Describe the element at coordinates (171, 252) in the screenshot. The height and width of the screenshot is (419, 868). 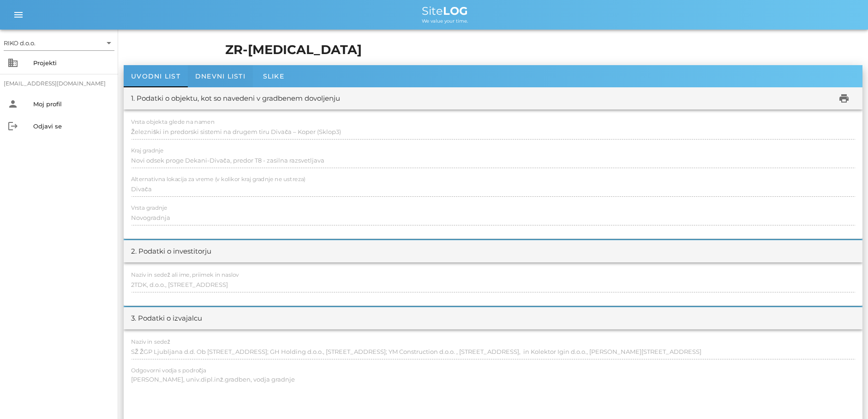
I see `div: 2. Podatki o investitorju` at that location.